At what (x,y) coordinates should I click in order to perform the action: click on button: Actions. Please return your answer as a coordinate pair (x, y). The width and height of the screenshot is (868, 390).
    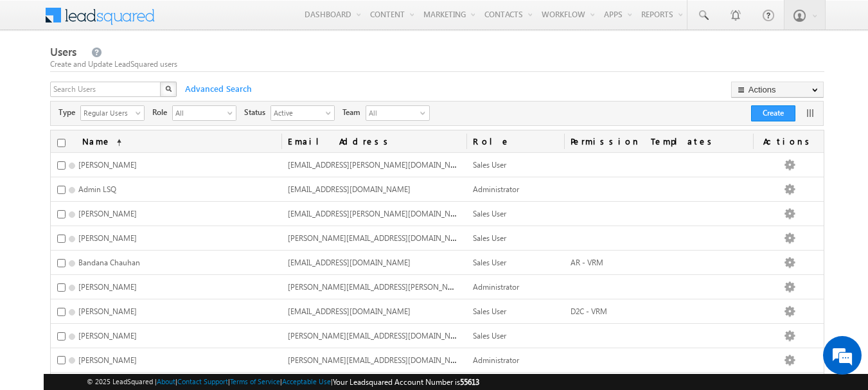
    Looking at the image, I should click on (777, 89).